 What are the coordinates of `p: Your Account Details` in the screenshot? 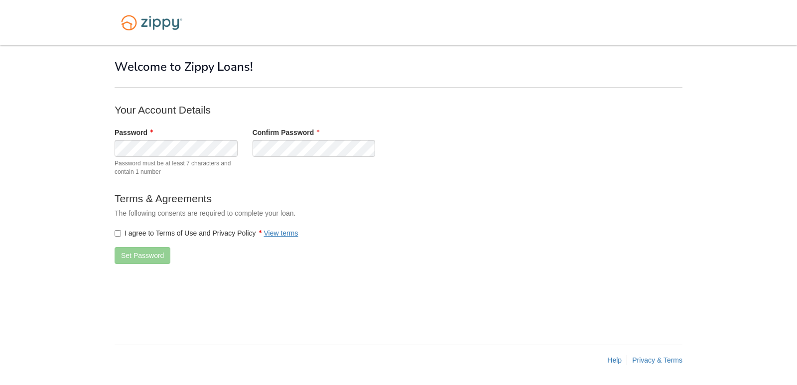 It's located at (314, 110).